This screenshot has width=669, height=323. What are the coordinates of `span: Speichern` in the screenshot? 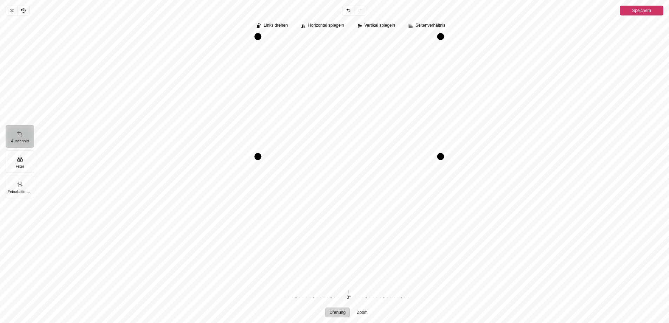 It's located at (642, 11).